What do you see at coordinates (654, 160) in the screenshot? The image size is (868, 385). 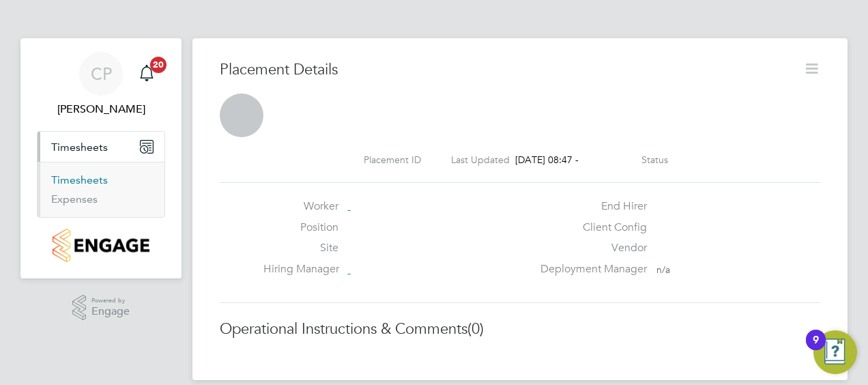 I see `label: Status` at bounding box center [654, 160].